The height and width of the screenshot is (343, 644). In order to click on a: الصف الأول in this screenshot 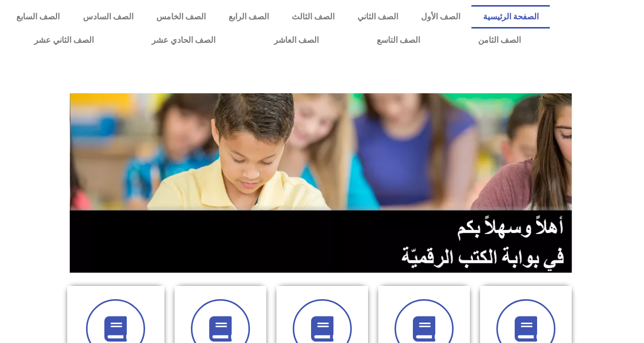, I will do `click(440, 17)`.